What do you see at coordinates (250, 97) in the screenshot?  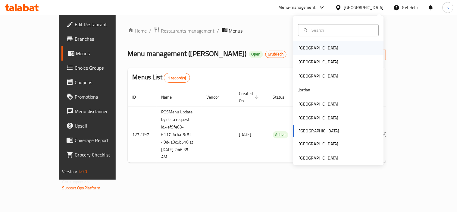 I see `span: Created On` at bounding box center [250, 97].